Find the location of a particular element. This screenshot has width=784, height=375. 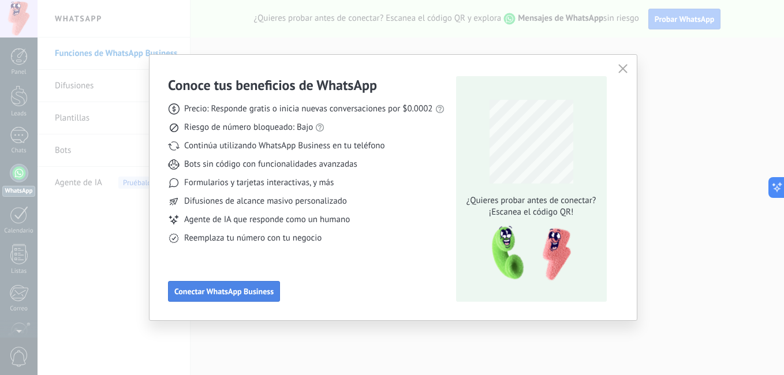

span: Precio: Responde gratis o inicia nuevas conversaciones por $0.0002 is located at coordinates (308, 109).